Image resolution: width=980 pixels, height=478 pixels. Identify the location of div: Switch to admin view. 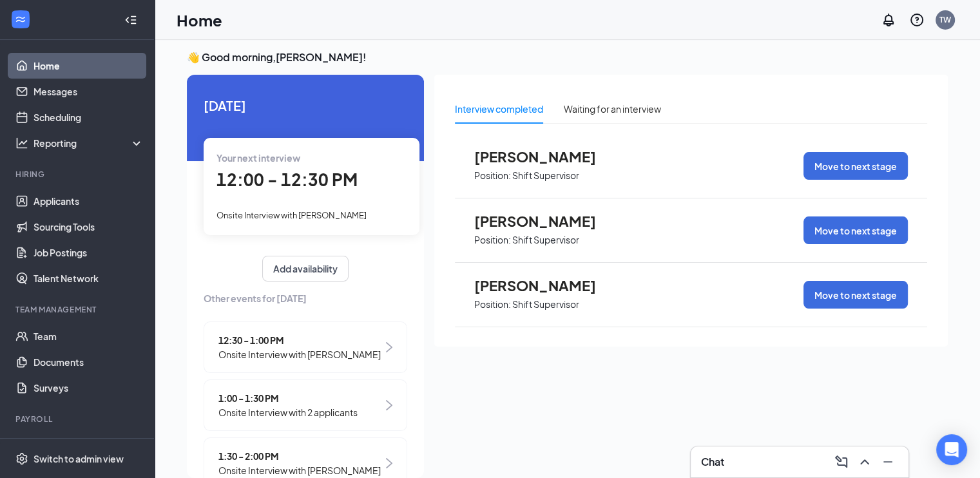
(79, 459).